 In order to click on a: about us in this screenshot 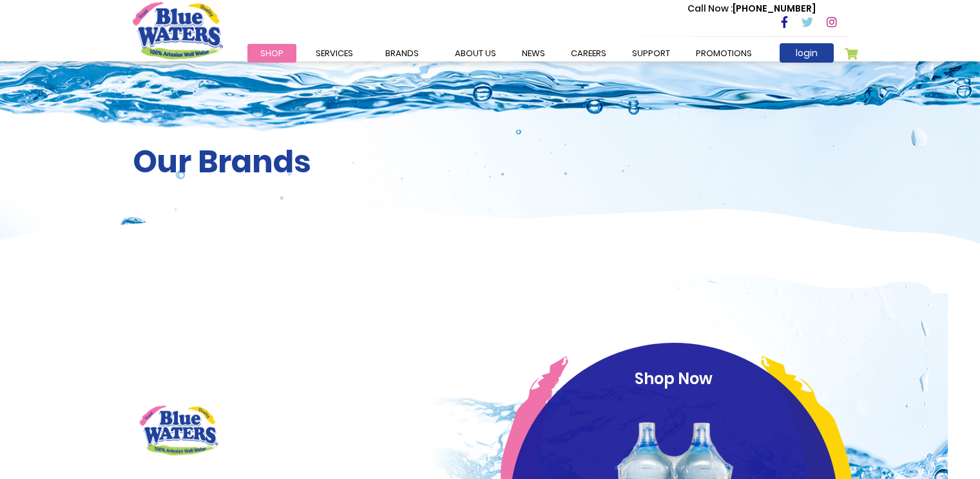, I will do `click(476, 53)`.